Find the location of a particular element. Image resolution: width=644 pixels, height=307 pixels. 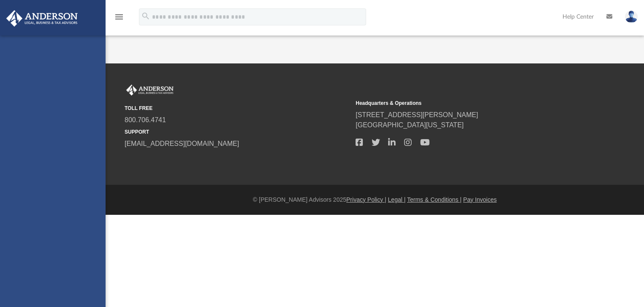

a: Terms & Conditions | is located at coordinates (434, 200).